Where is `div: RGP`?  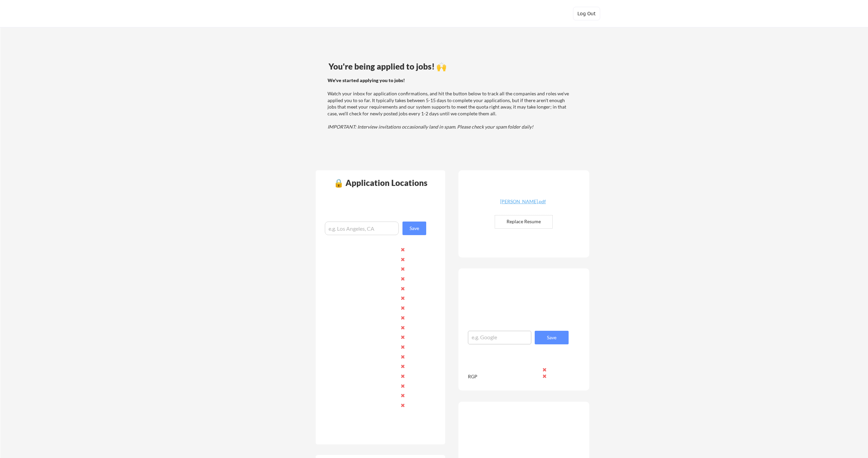
div: RGP is located at coordinates (504, 377).